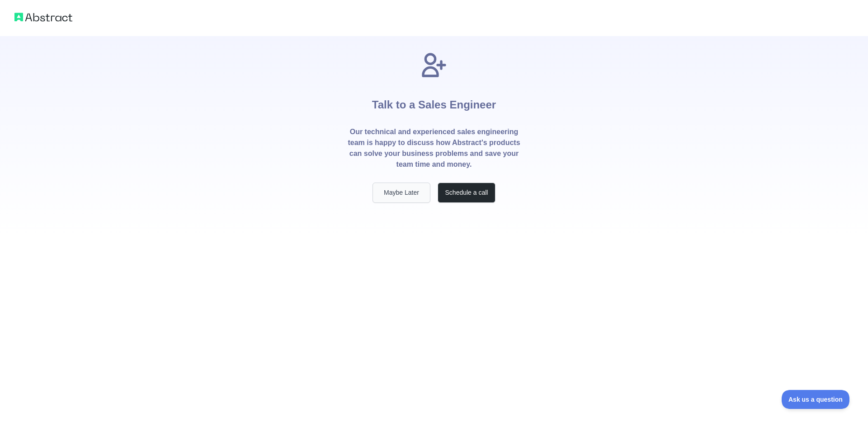 The height and width of the screenshot is (427, 868). I want to click on img: Abstract logo, so click(44, 17).